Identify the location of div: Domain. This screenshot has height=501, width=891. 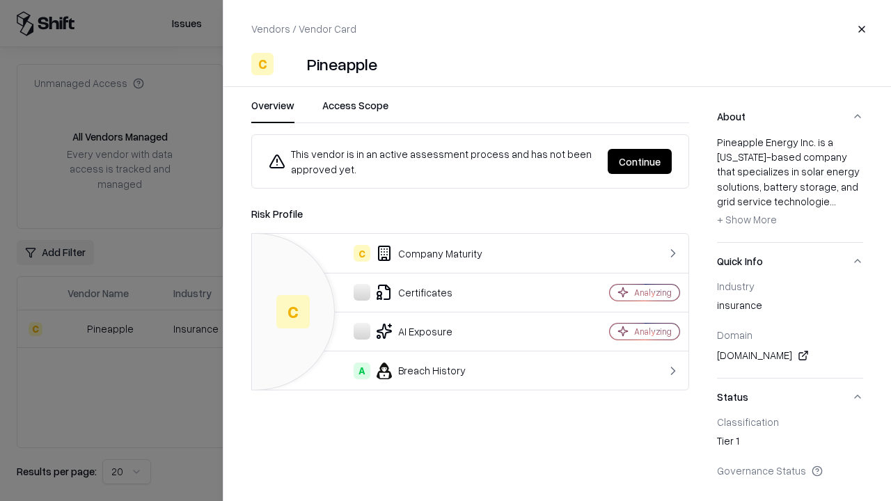
(790, 335).